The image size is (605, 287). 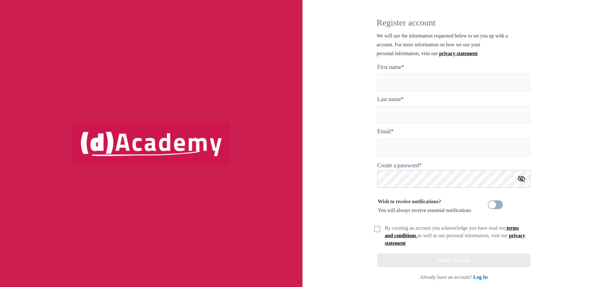 What do you see at coordinates (442, 44) in the screenshot?
I see `span: We will use the information requested below to set you up with a account. For more information on...` at bounding box center [442, 44].